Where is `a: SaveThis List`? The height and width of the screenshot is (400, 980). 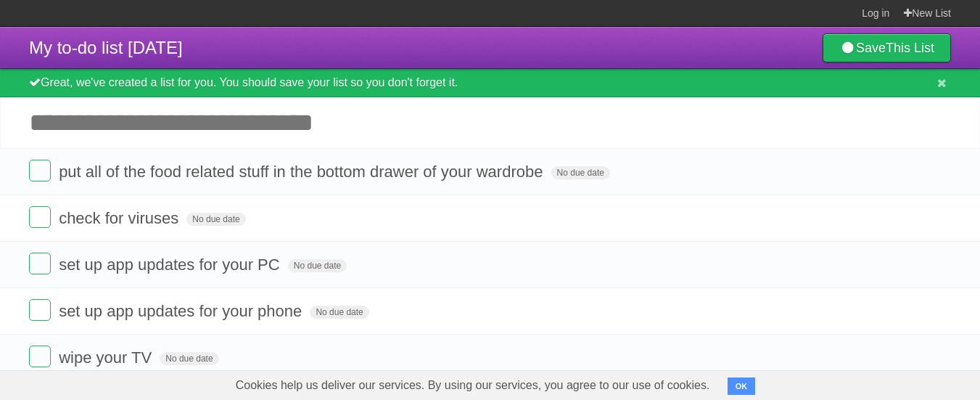 a: SaveThis List is located at coordinates (886, 48).